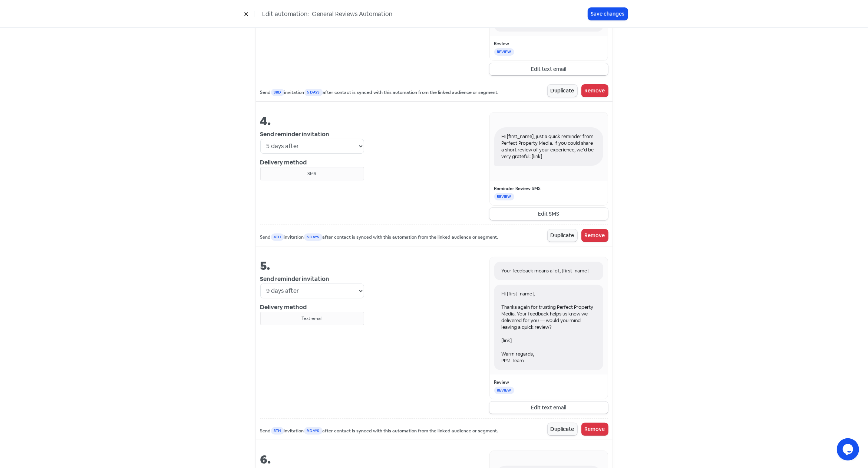 The width and height of the screenshot is (868, 468). What do you see at coordinates (549, 214) in the screenshot?
I see `button: Edit SMS` at bounding box center [549, 214].